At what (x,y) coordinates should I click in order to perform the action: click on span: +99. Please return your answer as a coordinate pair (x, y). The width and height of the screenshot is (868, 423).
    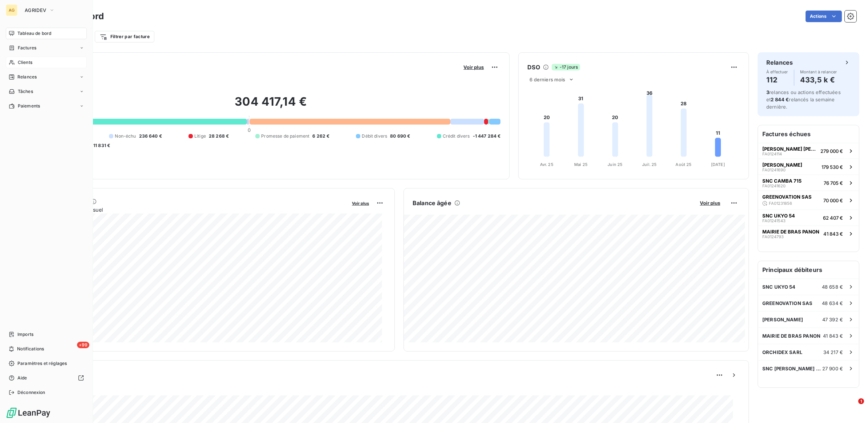
    Looking at the image, I should click on (83, 345).